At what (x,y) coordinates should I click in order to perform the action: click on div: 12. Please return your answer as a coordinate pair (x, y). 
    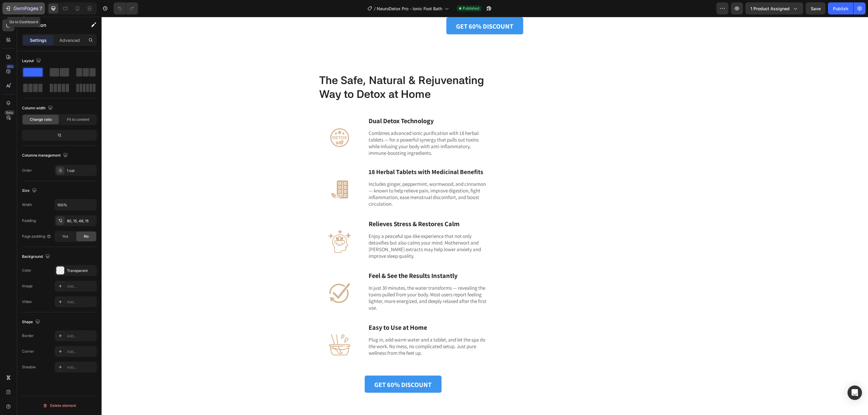
    Looking at the image, I should click on (59, 135).